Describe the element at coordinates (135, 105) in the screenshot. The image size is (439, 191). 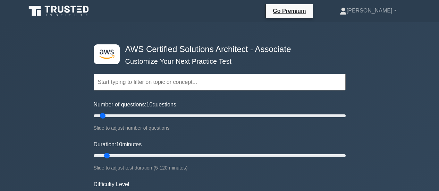
I see `label: Number of questions: questions` at that location.